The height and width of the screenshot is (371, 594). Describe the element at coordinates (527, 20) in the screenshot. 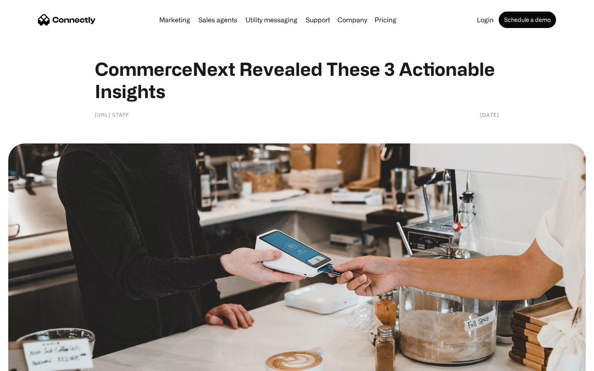

I see `a: Schedule a demo` at that location.